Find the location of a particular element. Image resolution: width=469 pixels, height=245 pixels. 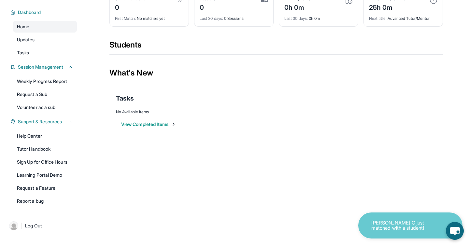

span: Next title : is located at coordinates (378, 18).